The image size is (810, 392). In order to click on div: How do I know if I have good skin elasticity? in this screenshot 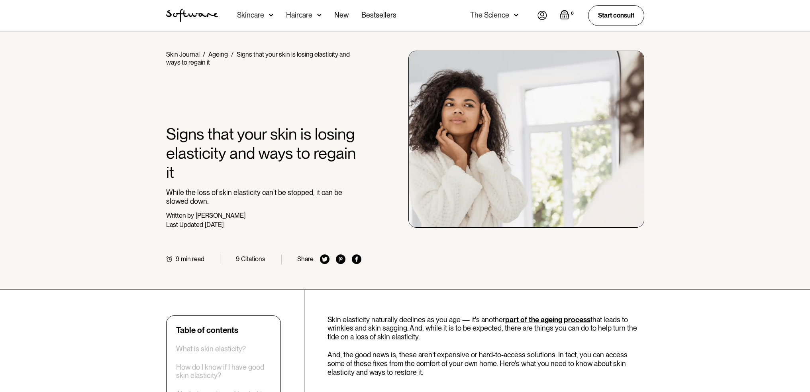, I will do `click(224, 371)`.